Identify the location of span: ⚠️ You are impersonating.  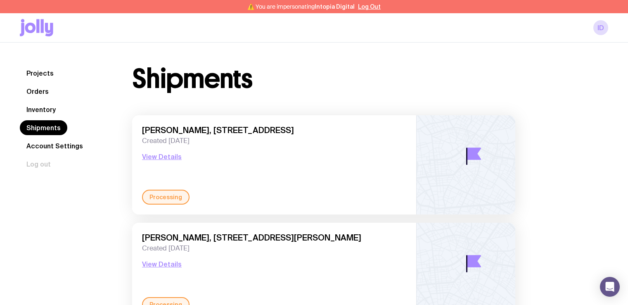
(301, 7).